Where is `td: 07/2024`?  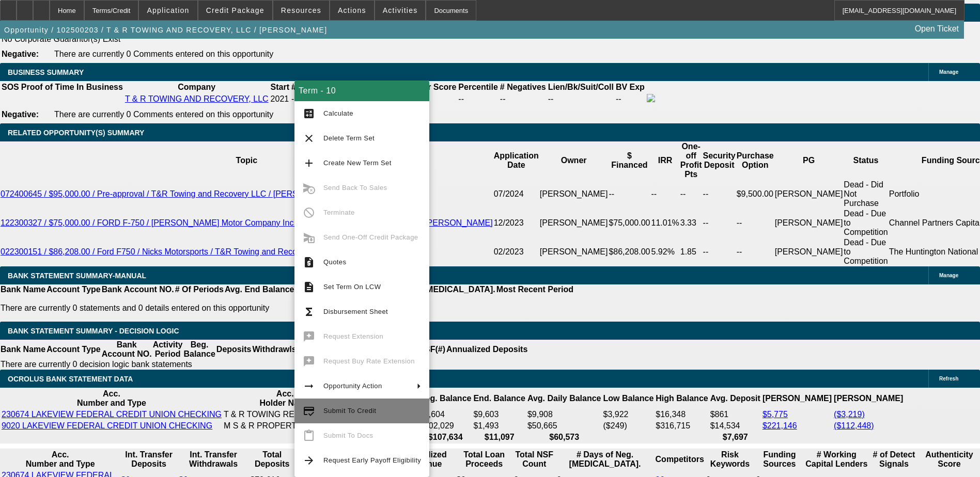 td: 07/2024 is located at coordinates (516, 194).